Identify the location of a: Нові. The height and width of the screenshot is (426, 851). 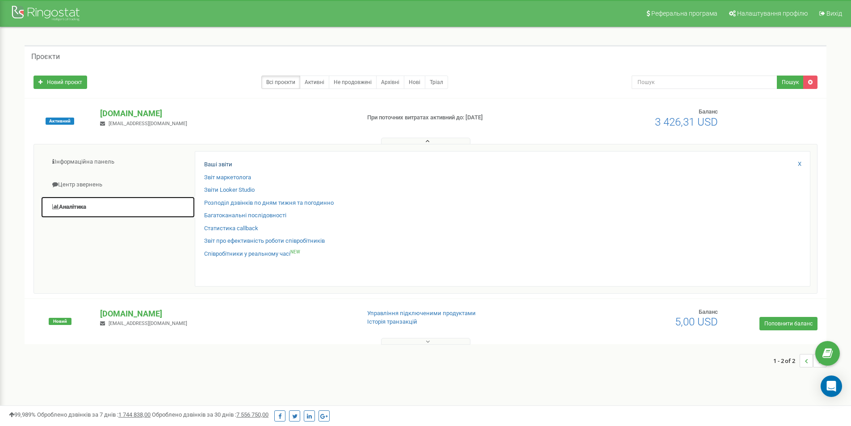
(415, 82).